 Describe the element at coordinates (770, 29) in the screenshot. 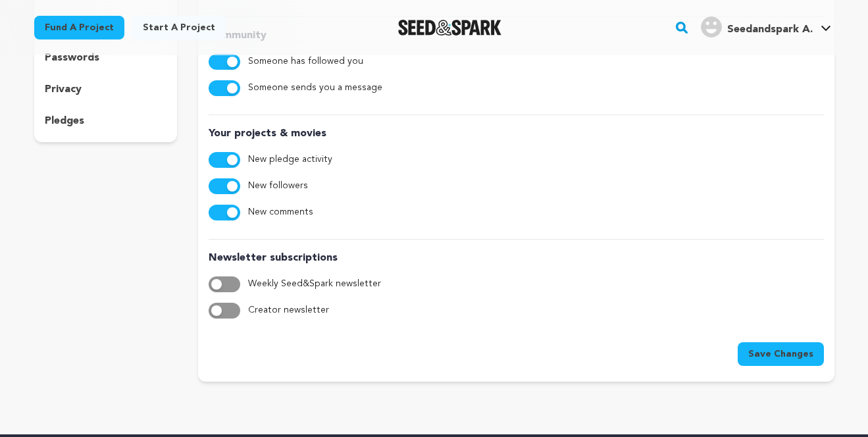

I see `span: Seedandspark A.` at that location.